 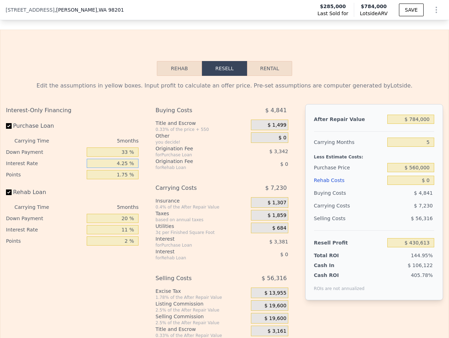 What do you see at coordinates (277, 203) in the screenshot?
I see `span: $ 1,307` at bounding box center [277, 203].